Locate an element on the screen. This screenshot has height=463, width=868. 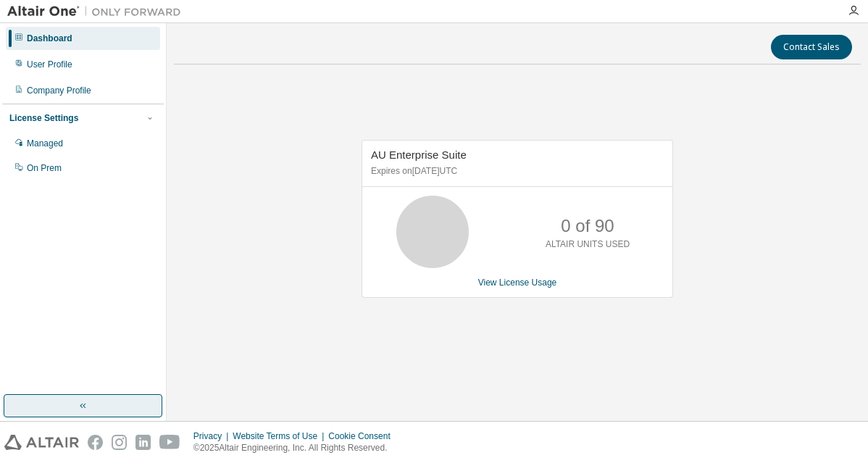
div: Cookie Consent is located at coordinates (363, 436).